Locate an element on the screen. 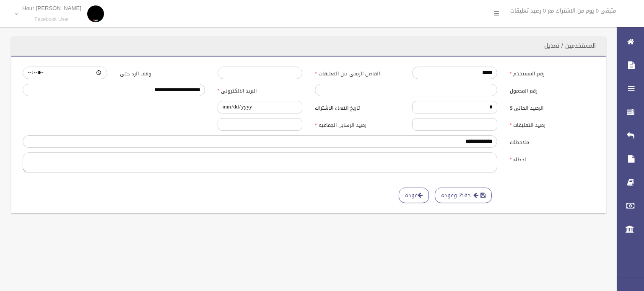  header: المستخدمين / تعديل is located at coordinates (570, 45).